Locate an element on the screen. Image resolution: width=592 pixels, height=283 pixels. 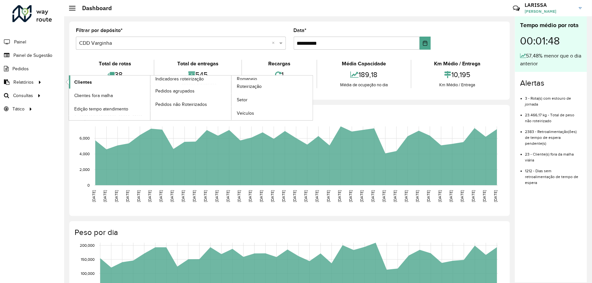
div: Média Capacidade is located at coordinates (364, 64).